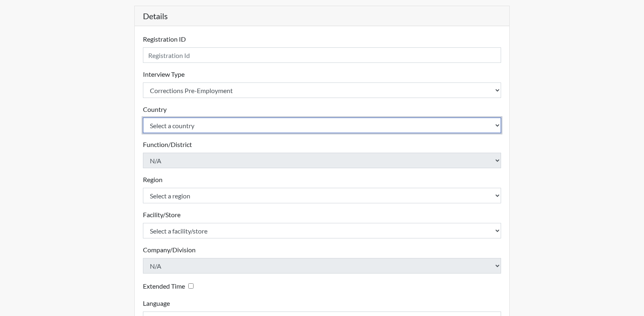  What do you see at coordinates (155, 110) in the screenshot?
I see `label: Country` at bounding box center [155, 110].